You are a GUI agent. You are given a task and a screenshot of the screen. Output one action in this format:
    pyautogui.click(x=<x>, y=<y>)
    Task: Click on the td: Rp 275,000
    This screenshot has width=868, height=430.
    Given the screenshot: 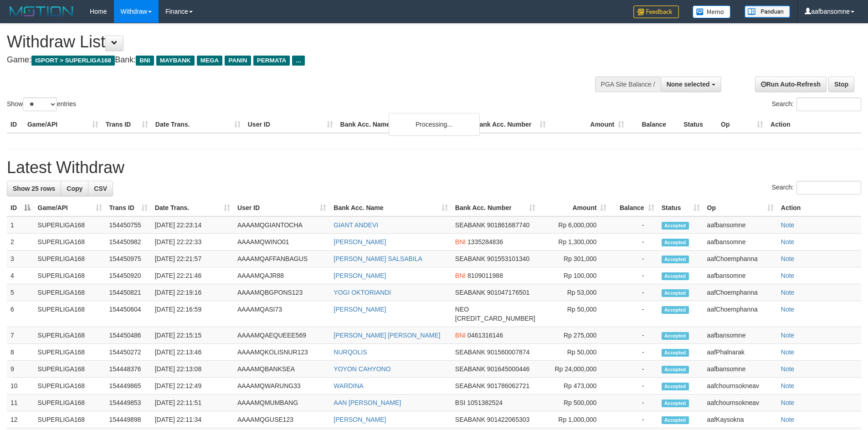 What is the action you would take?
    pyautogui.click(x=575, y=335)
    